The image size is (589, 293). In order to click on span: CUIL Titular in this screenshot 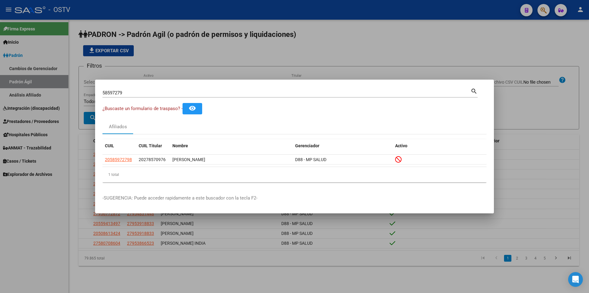, I will do `click(150, 145)`.